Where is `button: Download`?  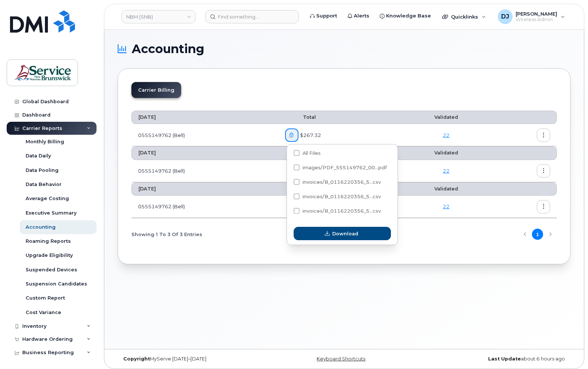
button: Download is located at coordinates (342, 233).